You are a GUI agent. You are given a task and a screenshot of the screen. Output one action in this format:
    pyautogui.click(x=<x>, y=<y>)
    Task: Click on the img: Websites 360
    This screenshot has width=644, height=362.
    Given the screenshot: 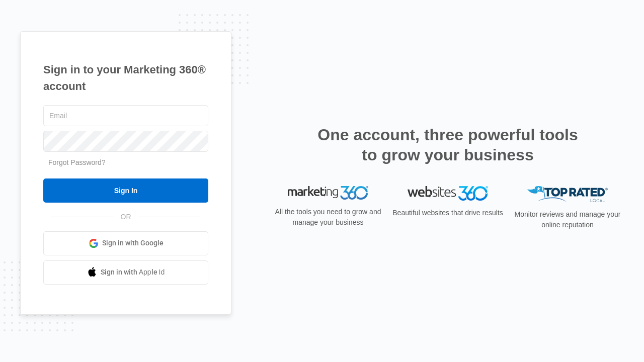 What is the action you would take?
    pyautogui.click(x=448, y=193)
    